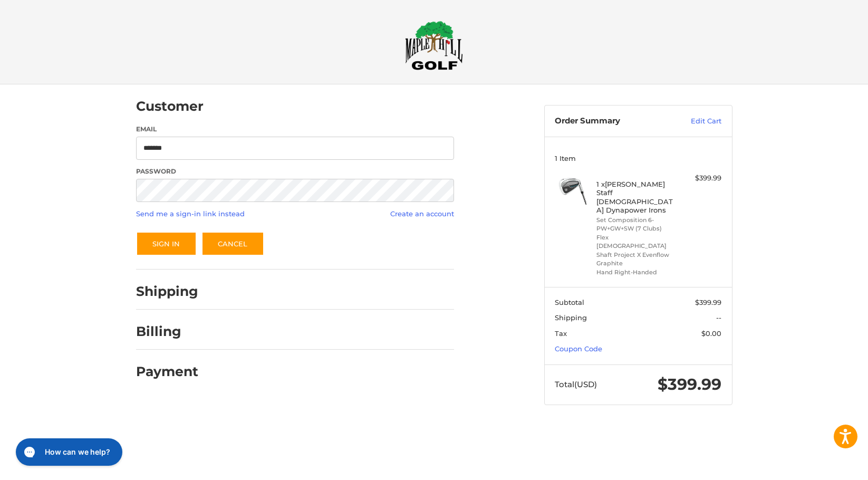 The width and height of the screenshot is (868, 480). What do you see at coordinates (571, 317) in the screenshot?
I see `span: Shipping` at bounding box center [571, 317].